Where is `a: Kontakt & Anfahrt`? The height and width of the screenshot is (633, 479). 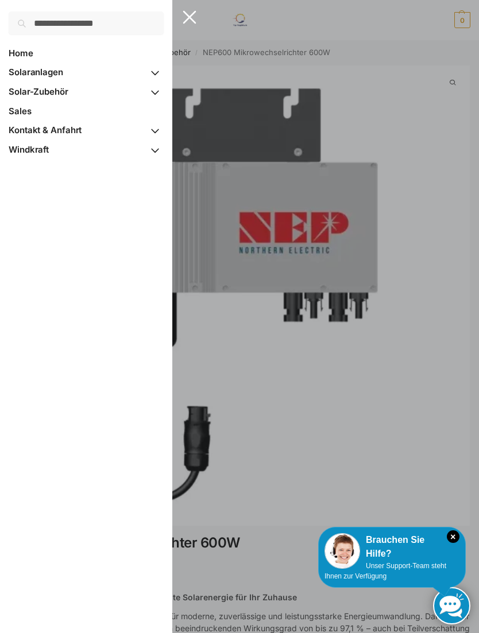
a: Kontakt & Anfahrt is located at coordinates (86, 131).